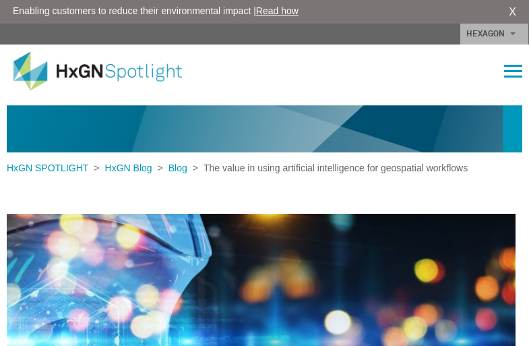  Describe the element at coordinates (494, 34) in the screenshot. I see `a: HEXAGON` at that location.